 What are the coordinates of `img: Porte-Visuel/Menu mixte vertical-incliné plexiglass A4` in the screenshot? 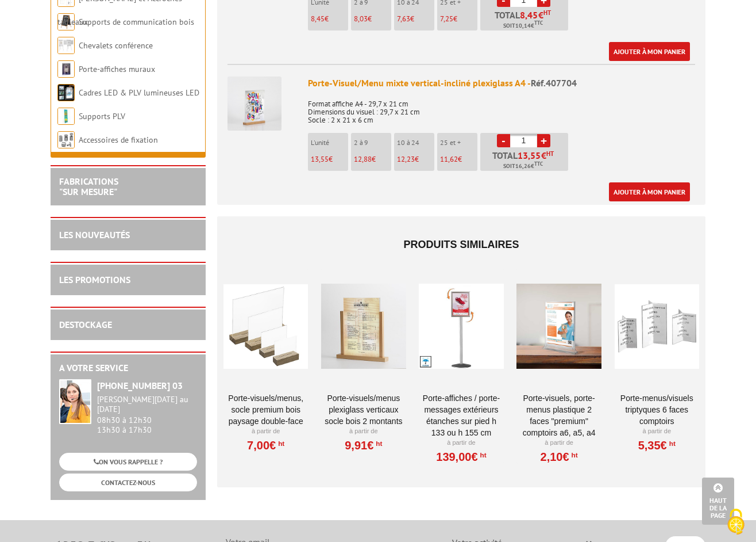 It's located at (254, 103).